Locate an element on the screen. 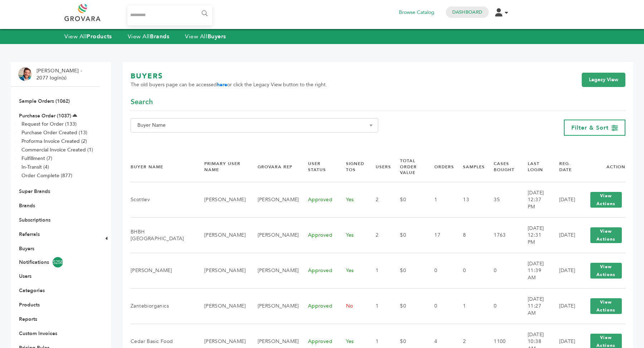 This screenshot has height=348, width=644. a: View AllProducts is located at coordinates (88, 36).